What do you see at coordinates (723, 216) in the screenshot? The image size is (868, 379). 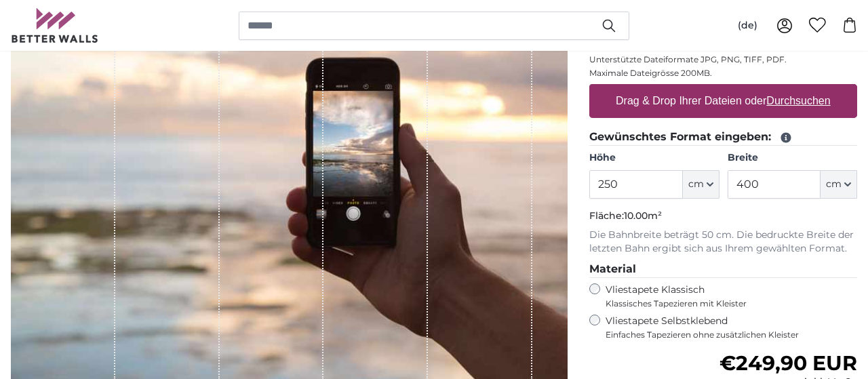 I see `p: Fläche:` at bounding box center [723, 216].